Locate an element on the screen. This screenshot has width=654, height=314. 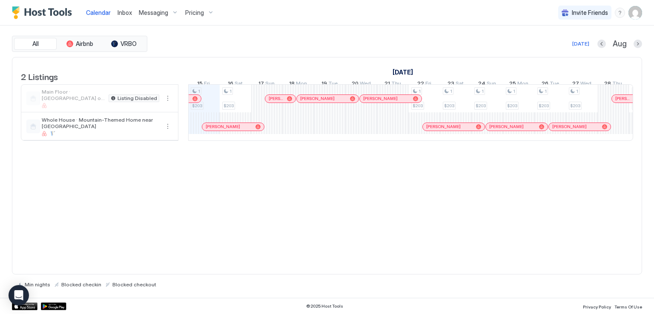
span: 27 is located at coordinates (576, 84).